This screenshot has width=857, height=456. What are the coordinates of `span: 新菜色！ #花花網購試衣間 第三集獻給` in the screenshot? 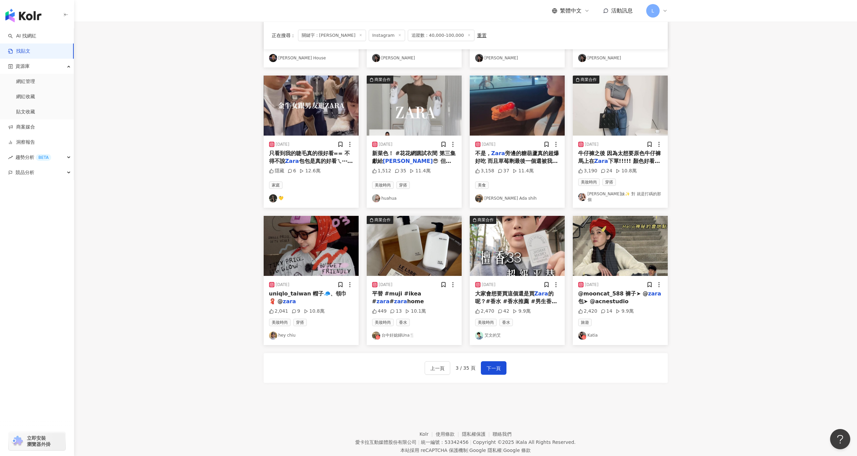 It's located at (414, 157).